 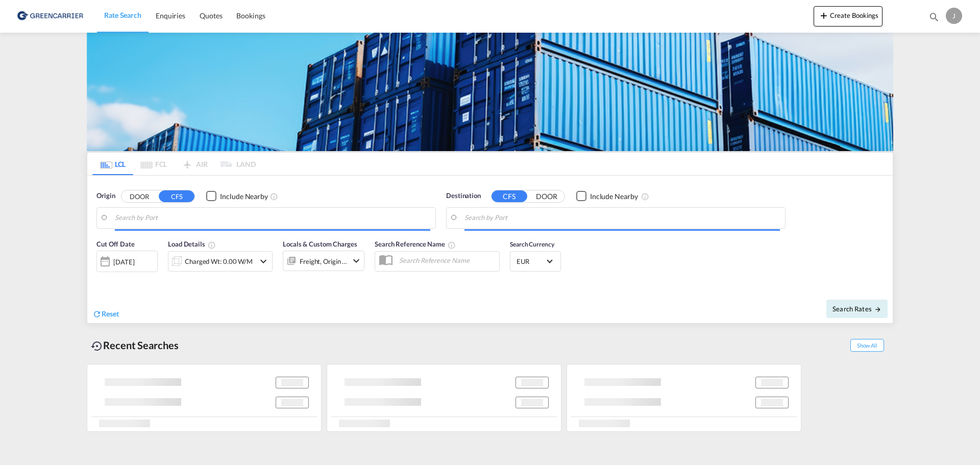 I want to click on md-icon: icon-plus 400-fg, so click(x=824, y=15).